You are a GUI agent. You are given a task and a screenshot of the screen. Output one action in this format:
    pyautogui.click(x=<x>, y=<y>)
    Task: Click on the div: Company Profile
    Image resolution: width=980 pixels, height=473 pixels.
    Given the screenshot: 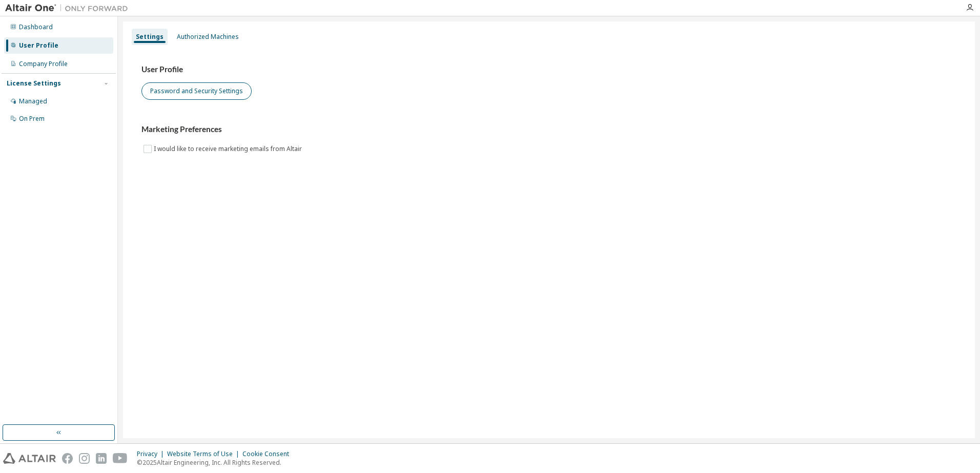 What is the action you would take?
    pyautogui.click(x=43, y=64)
    